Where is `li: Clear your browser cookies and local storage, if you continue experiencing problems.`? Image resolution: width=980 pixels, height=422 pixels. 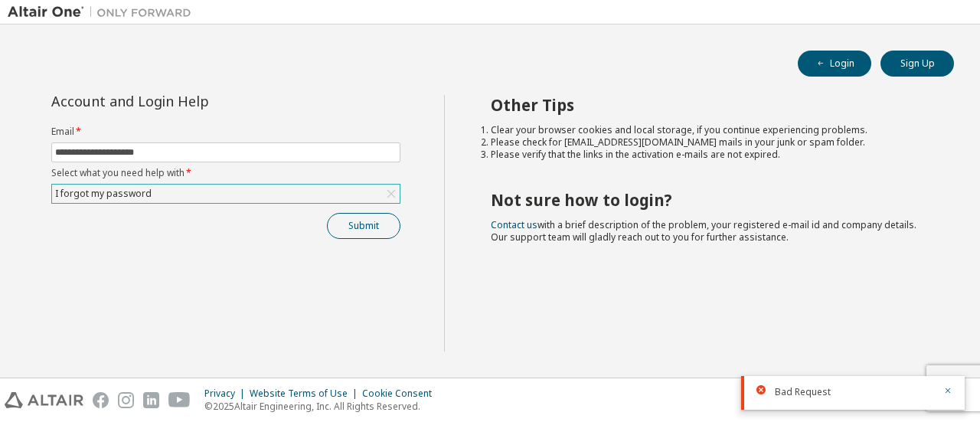
li: Clear your browser cookies and local storage, if you continue experiencing problems. is located at coordinates (709, 130).